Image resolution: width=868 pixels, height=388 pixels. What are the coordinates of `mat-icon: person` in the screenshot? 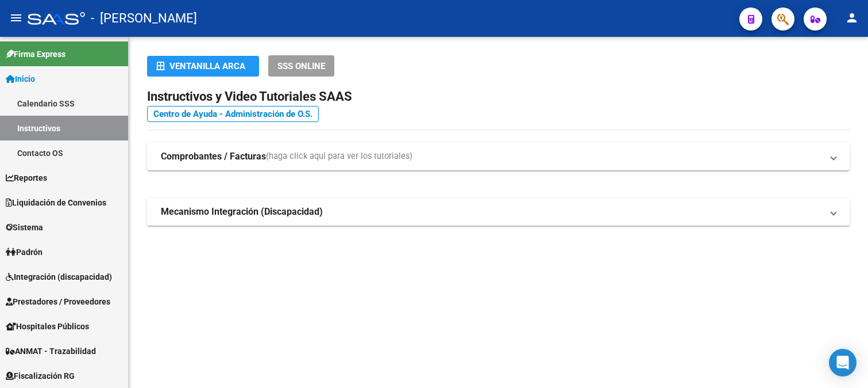 It's located at (852, 18).